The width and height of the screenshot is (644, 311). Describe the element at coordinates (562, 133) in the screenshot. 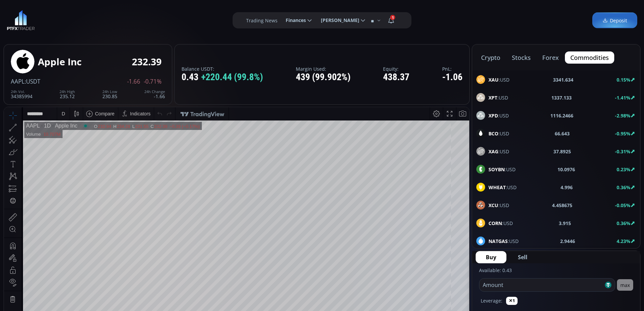

I see `b: 66.643` at that location.